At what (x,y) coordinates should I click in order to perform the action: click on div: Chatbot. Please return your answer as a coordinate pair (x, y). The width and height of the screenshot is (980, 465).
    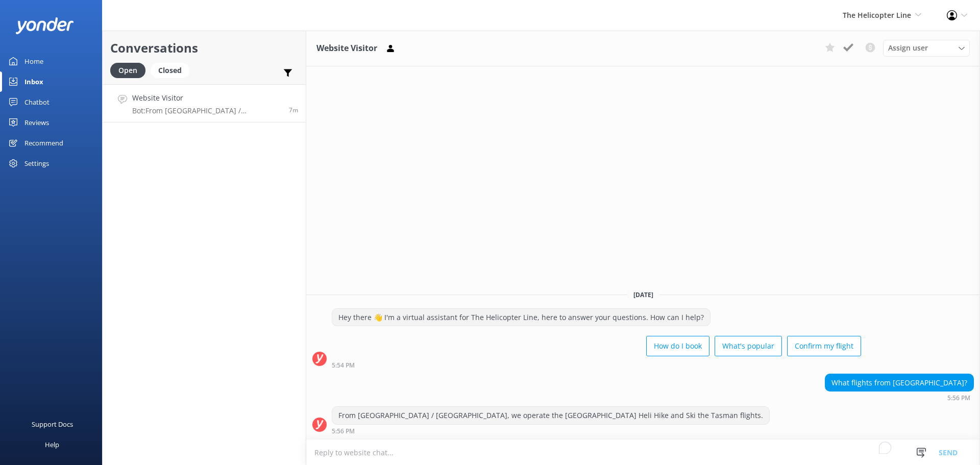
    Looking at the image, I should click on (37, 102).